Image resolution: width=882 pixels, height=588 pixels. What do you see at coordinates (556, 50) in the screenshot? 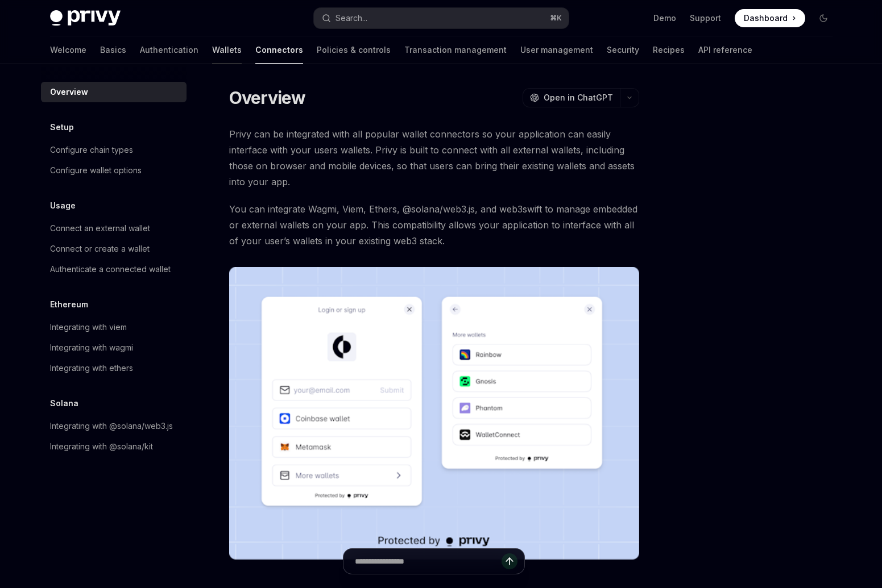
I see `a: User management` at bounding box center [556, 50].